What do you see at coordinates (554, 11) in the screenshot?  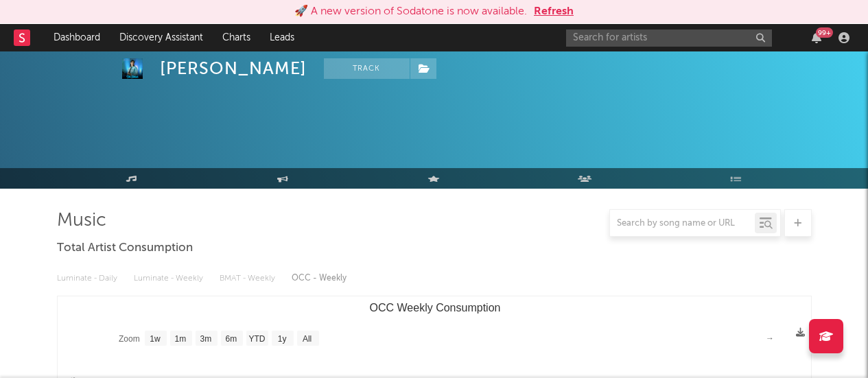 I see `button: Refresh` at bounding box center [554, 11].